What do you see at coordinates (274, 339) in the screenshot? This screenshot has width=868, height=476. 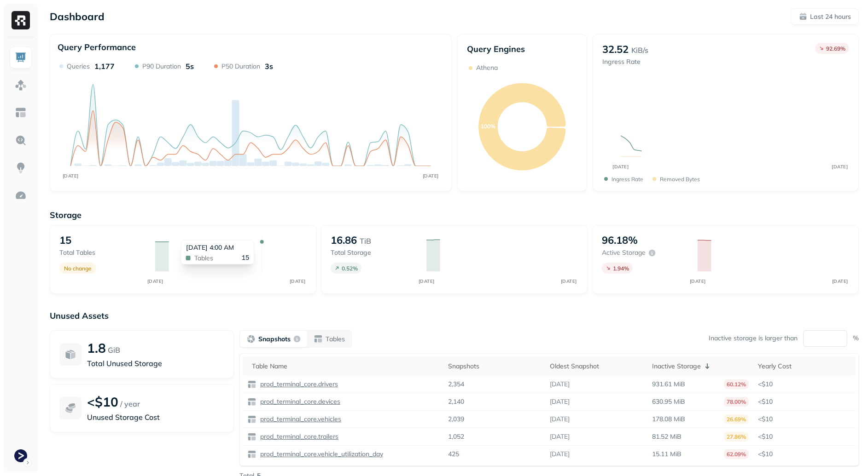 I see `p: Snapshots` at bounding box center [274, 339].